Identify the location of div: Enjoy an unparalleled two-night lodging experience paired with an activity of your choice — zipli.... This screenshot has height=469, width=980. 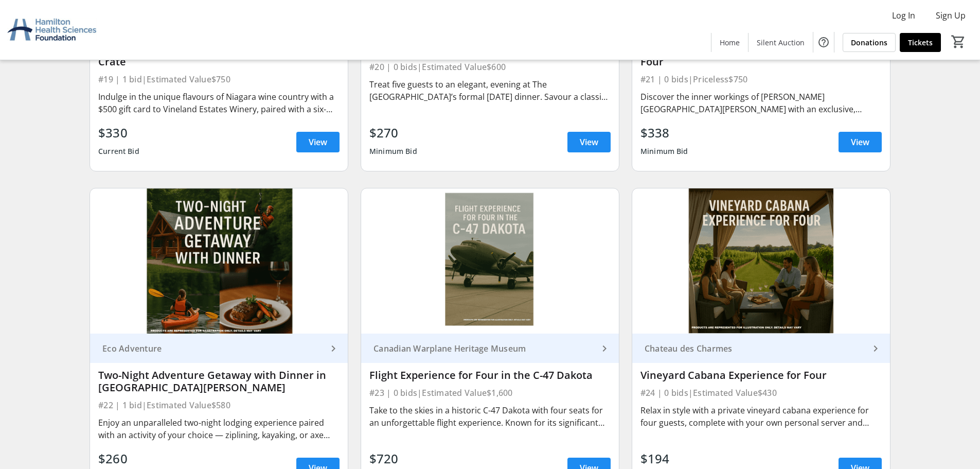
(219, 428).